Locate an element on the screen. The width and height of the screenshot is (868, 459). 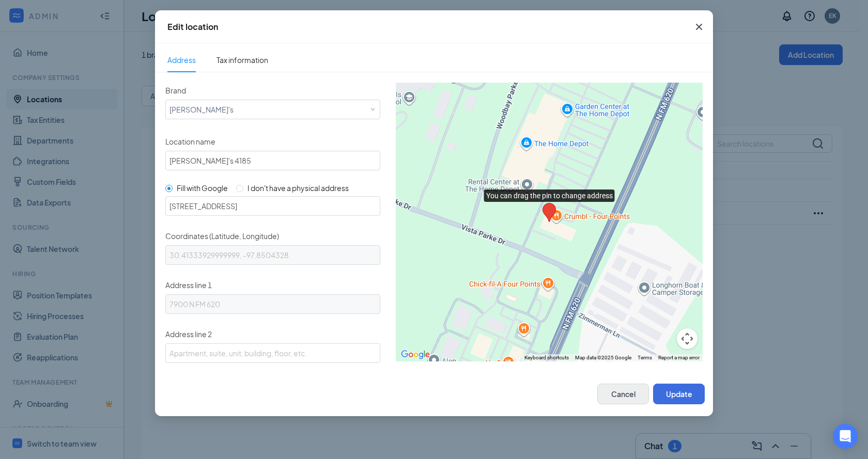
span: Map data ©2025 Google is located at coordinates (603, 357).